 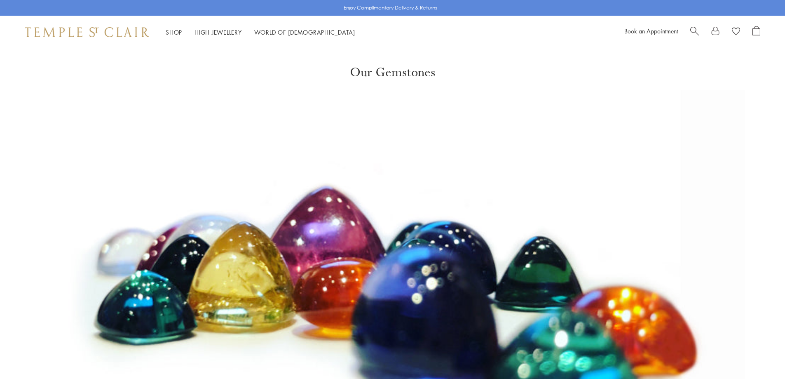 I want to click on a: ShopShop, so click(x=174, y=32).